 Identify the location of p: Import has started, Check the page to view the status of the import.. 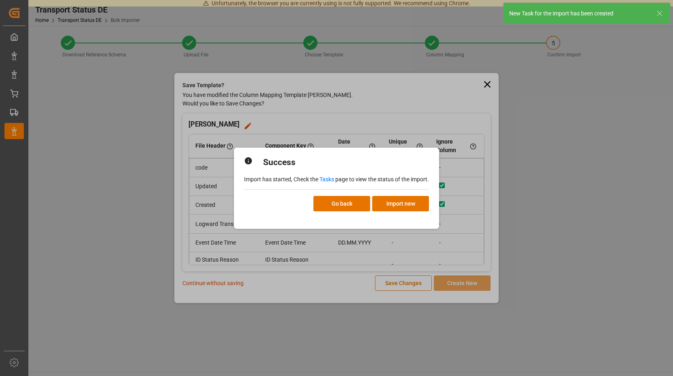
(337, 179).